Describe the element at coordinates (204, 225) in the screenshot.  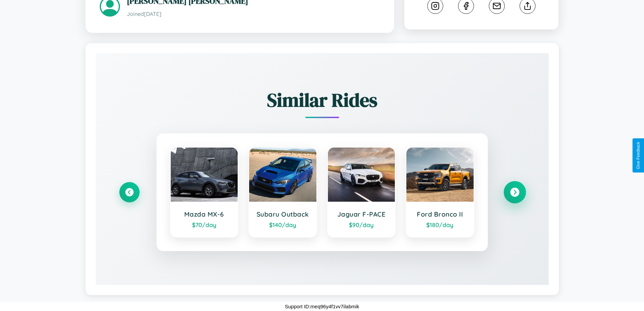
I see `div: $ 70 /day` at that location.